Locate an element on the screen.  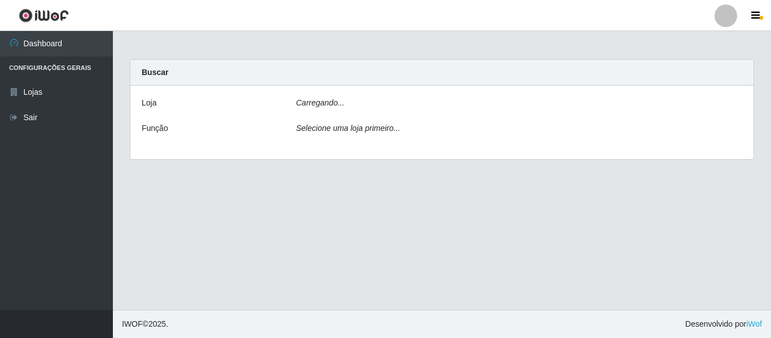
img: CoreUI Logo is located at coordinates (43, 15).